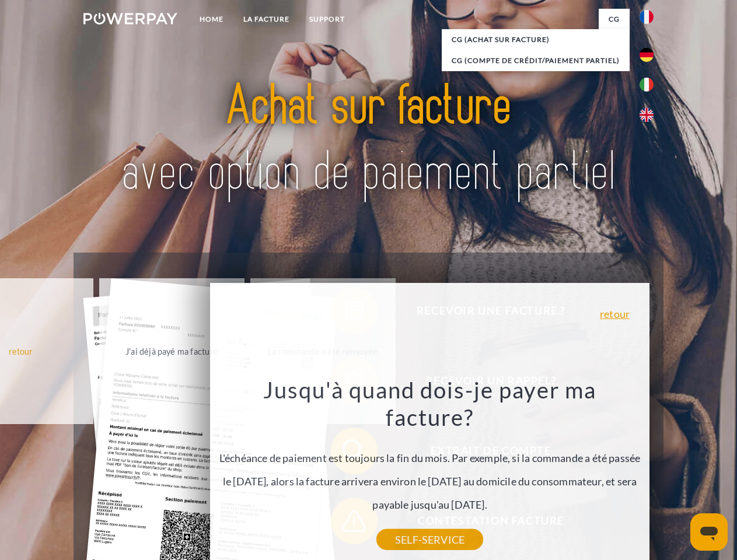  What do you see at coordinates (266, 19) in the screenshot?
I see `a: LA FACTURE` at bounding box center [266, 19].